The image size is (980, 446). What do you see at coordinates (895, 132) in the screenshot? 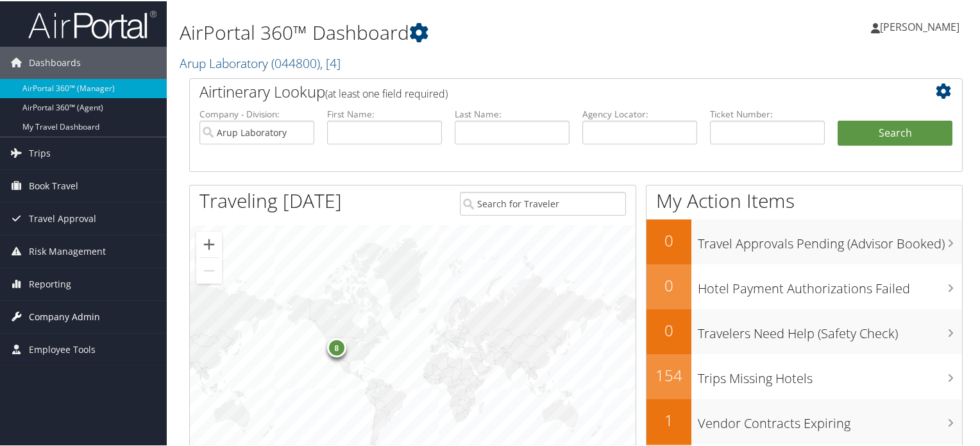
I see `button: Search` at bounding box center [895, 132].